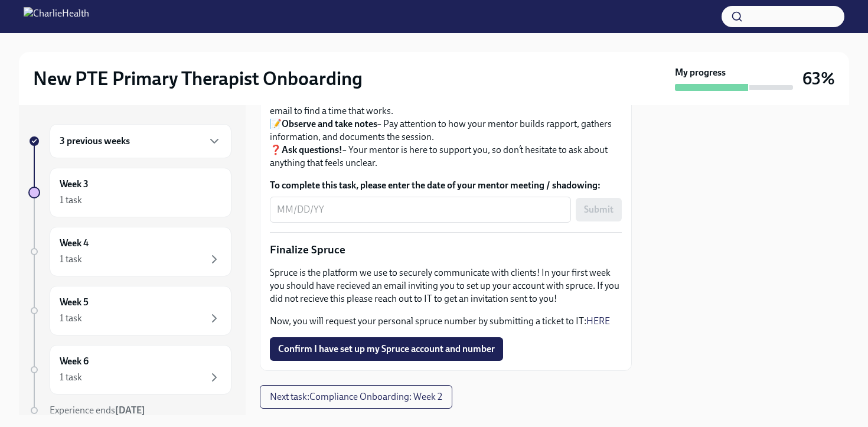 This screenshot has height=427, width=868. Describe the element at coordinates (197, 78) in the screenshot. I see `h2: New PTE Primary Therapist Onboarding` at that location.